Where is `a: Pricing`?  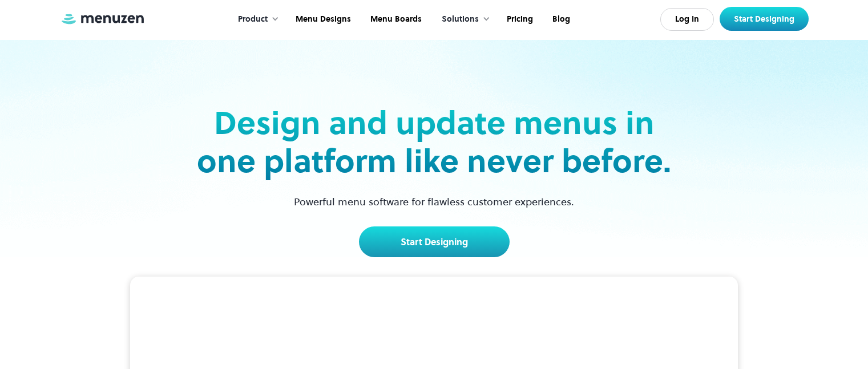 a: Pricing is located at coordinates (518, 19).